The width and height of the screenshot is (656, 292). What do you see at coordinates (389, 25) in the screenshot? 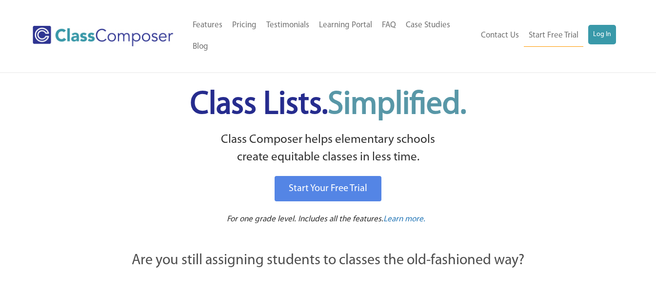
I see `a: FAQ` at bounding box center [389, 25].